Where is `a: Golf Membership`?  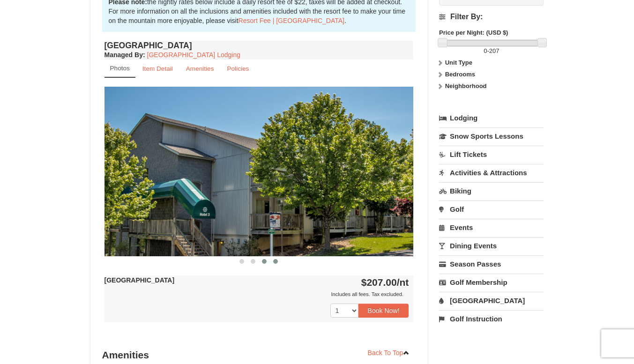
a: Golf Membership is located at coordinates (491, 282).